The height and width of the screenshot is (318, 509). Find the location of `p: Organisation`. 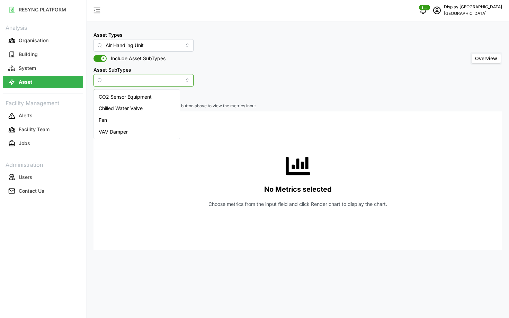

p: Organisation is located at coordinates (34, 41).